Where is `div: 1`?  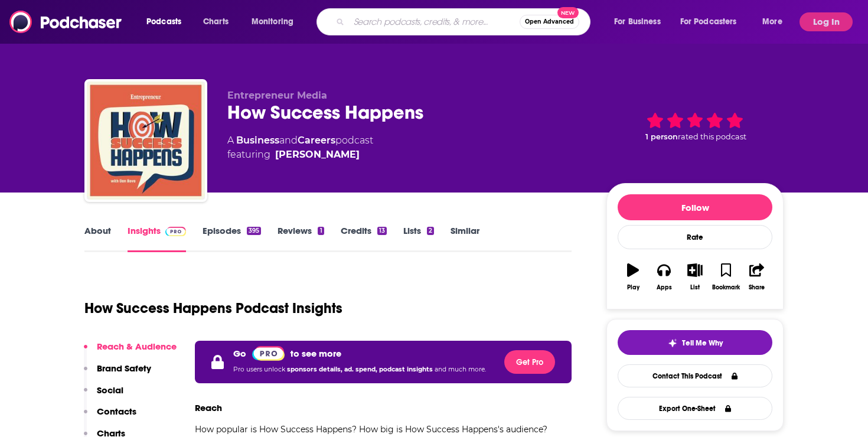
div: 1 is located at coordinates (321, 231).